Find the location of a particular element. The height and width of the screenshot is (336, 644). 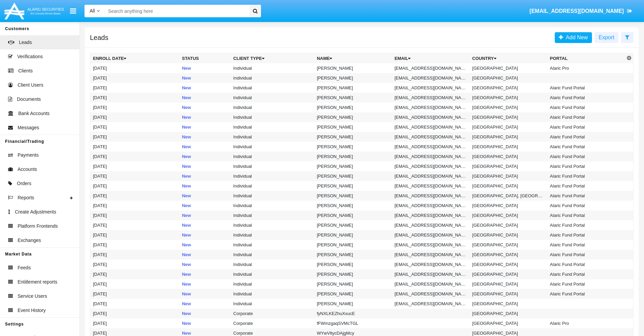

span: Payments is located at coordinates (28, 155).